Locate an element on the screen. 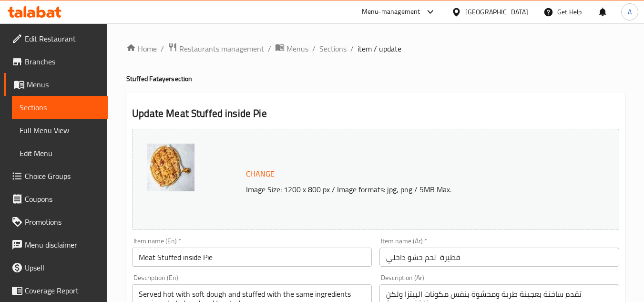 Image resolution: width=644 pixels, height=302 pixels. span: Edit Restaurant is located at coordinates (62, 39).